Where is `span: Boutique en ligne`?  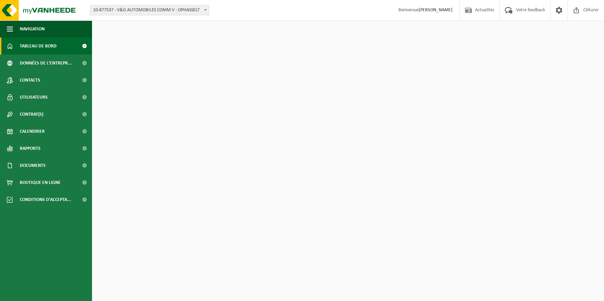 span: Boutique en ligne is located at coordinates (40, 182).